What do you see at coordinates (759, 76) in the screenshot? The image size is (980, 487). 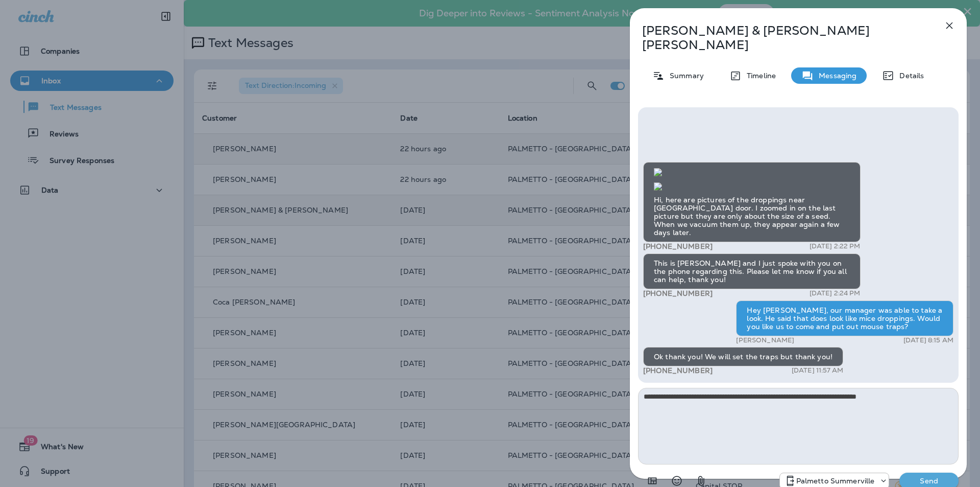 I see `p: Timeline` at bounding box center [759, 76].